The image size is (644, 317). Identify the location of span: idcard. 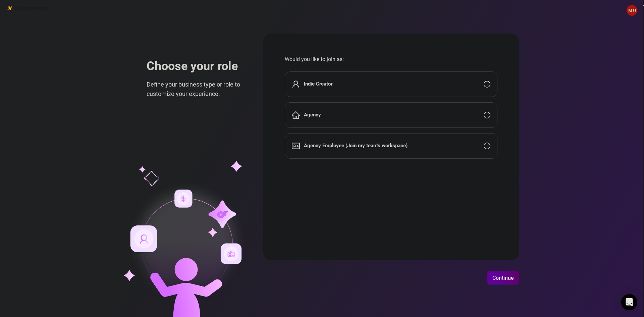
(295, 146).